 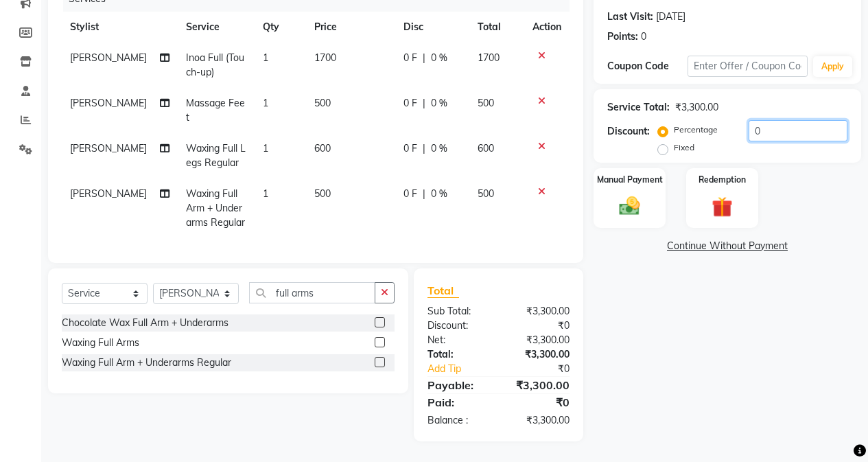 What do you see at coordinates (644, 36) in the screenshot?
I see `div: 0` at bounding box center [644, 36].